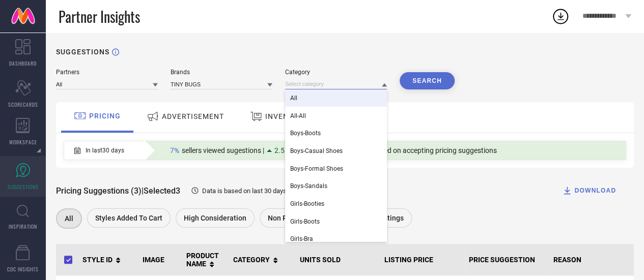 The image size is (644, 280). I want to click on th: LISTING PRICE, so click(423, 260).